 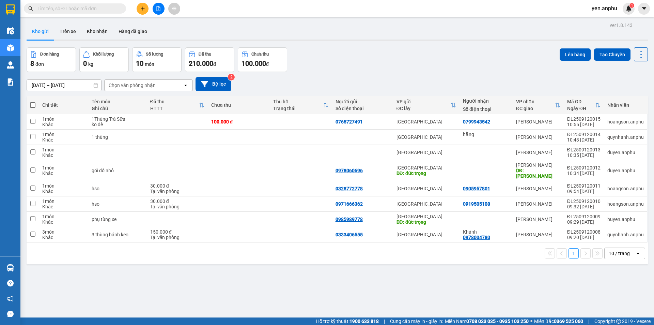 What do you see at coordinates (10, 267) in the screenshot?
I see `img: warehouse-icon` at bounding box center [10, 267].